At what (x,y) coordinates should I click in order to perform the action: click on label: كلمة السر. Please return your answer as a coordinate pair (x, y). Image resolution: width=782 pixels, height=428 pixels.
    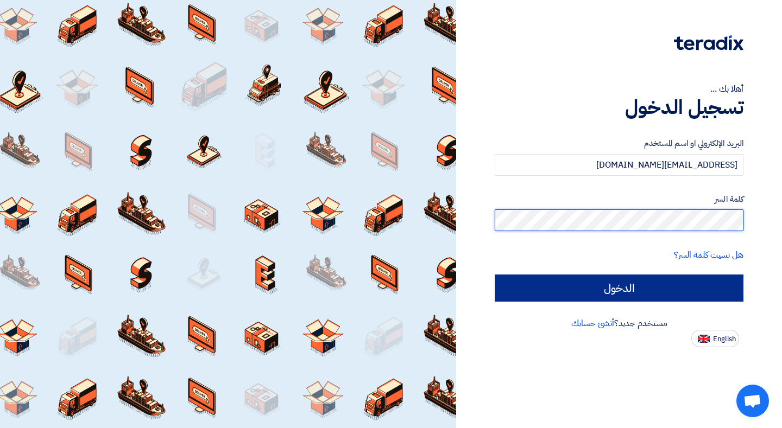
    Looking at the image, I should click on (619, 199).